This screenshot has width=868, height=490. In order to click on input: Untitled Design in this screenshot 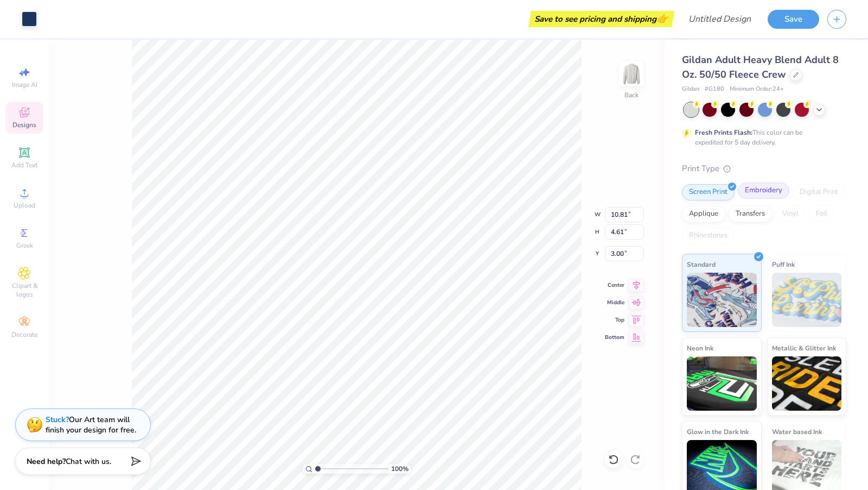, I will do `click(719, 19)`.